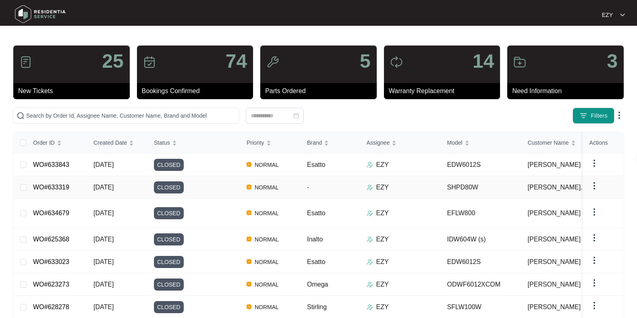  I want to click on img: filter icon, so click(584, 116).